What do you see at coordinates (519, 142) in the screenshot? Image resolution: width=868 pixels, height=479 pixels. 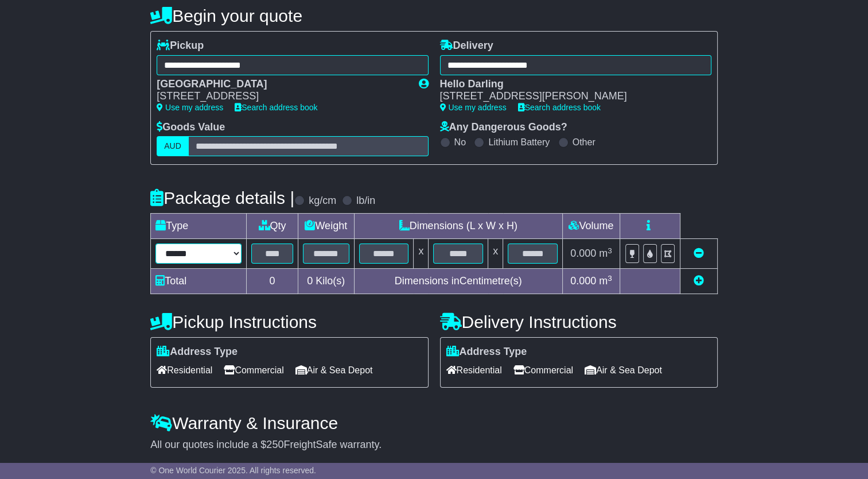 I see `label: Lithium Battery` at bounding box center [519, 142].